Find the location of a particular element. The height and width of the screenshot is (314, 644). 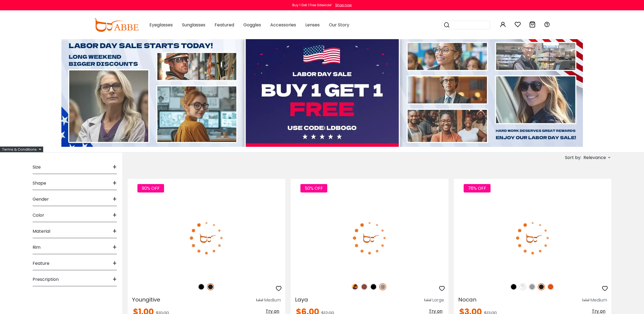

img: Gun is located at coordinates (383, 287).